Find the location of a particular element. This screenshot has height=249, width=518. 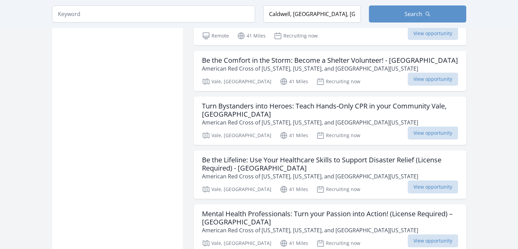

h3: Be the Lifeline: Use Your Healthcare Skills to Support Disaster Relief (License Required) - [GEOG... is located at coordinates (330, 164).